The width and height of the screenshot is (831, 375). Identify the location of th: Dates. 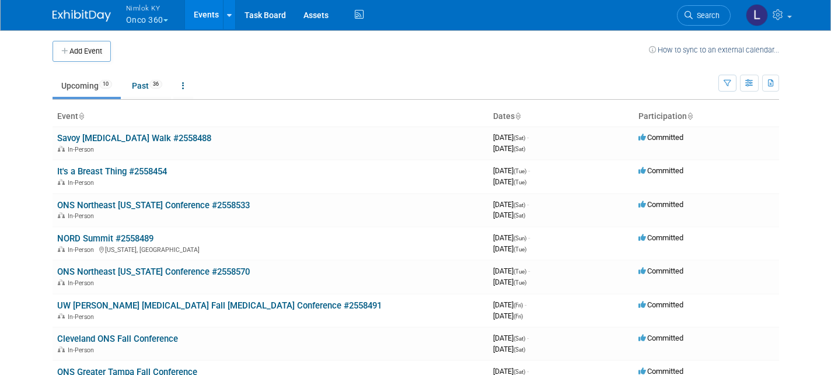
(561, 117).